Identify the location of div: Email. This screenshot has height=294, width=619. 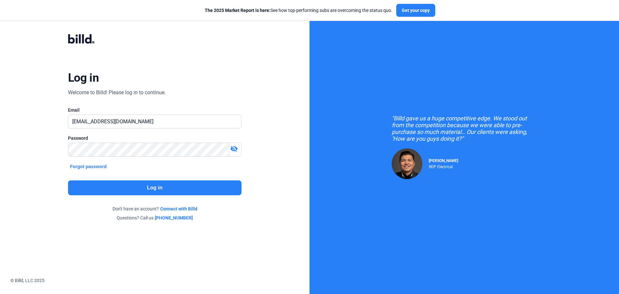
(155, 110).